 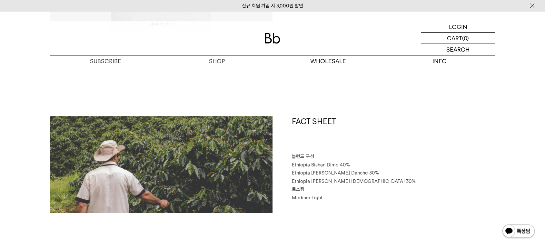 What do you see at coordinates (458, 27) in the screenshot?
I see `p: LOGIN` at bounding box center [458, 27].